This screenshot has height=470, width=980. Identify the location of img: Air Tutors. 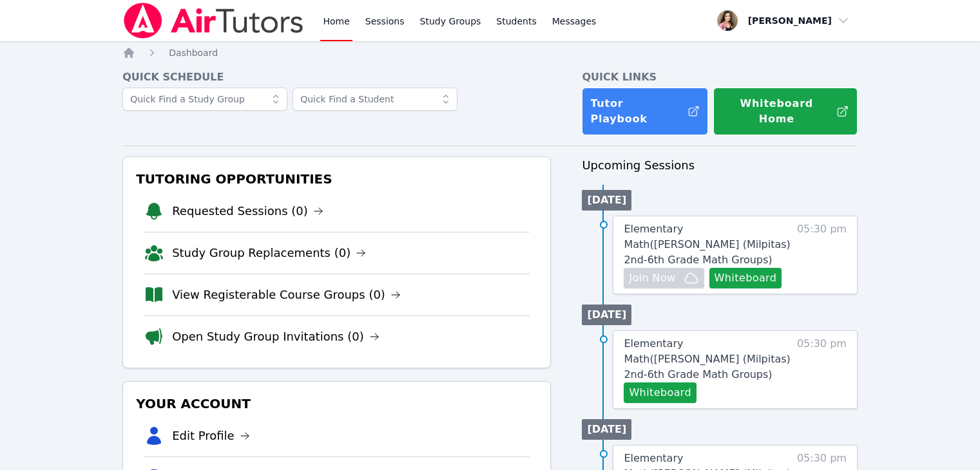
(213, 20).